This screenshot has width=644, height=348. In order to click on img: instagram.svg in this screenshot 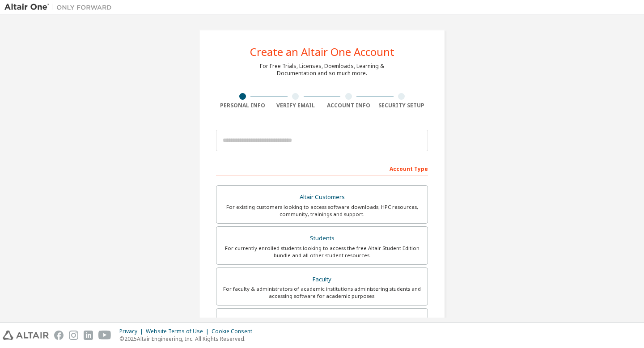, I will do `click(73, 336)`.